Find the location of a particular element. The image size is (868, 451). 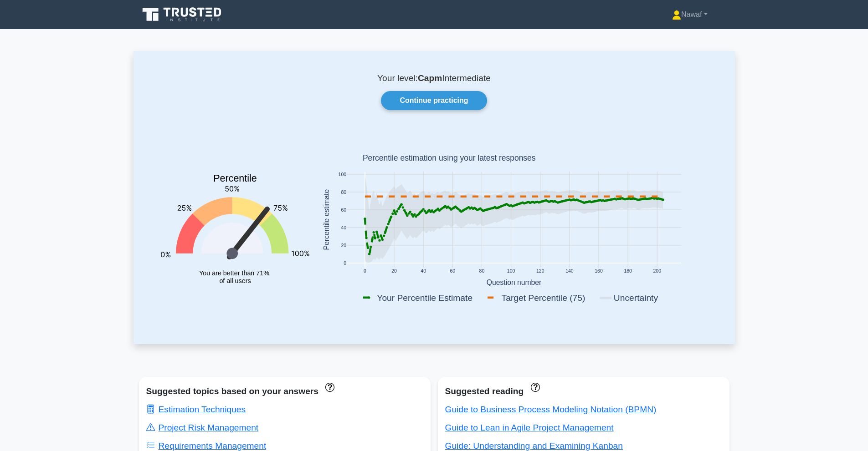

a: Estimation Techniques is located at coordinates (196, 409).